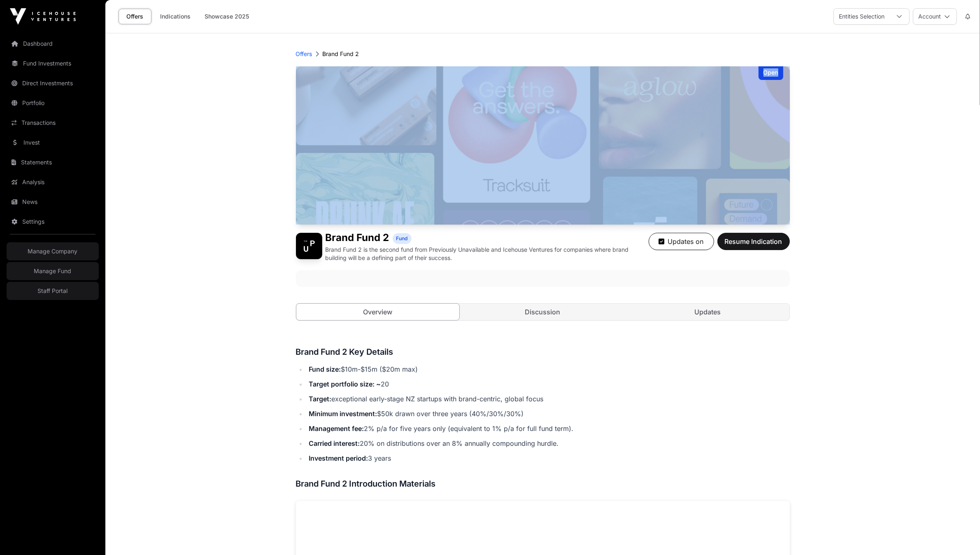  Describe the element at coordinates (378, 311) in the screenshot. I see `a: Overview` at that location.